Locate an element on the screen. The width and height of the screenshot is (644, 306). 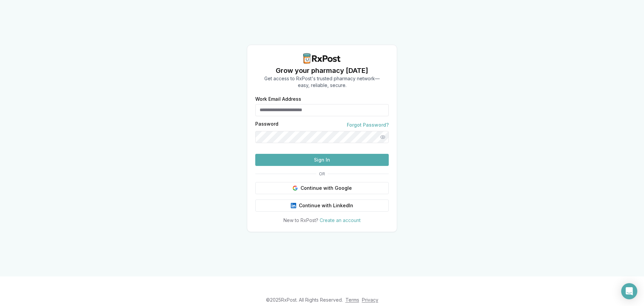
button: Show password is located at coordinates (383, 137).